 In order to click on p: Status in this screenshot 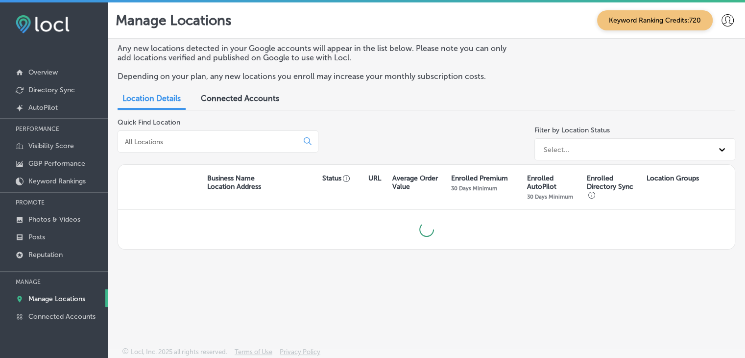, I will do `click(345, 178)`.